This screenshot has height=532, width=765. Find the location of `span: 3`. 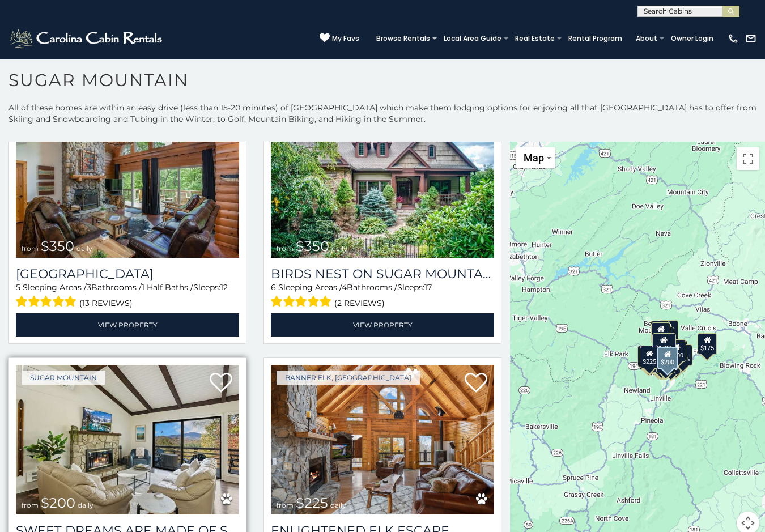

span: 3 is located at coordinates (89, 287).